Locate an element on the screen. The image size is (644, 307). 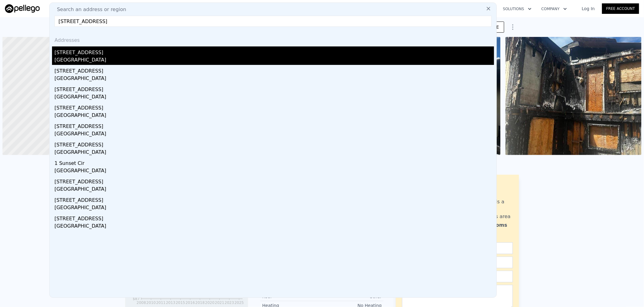
tspan: $87 is located at coordinates (136, 299).